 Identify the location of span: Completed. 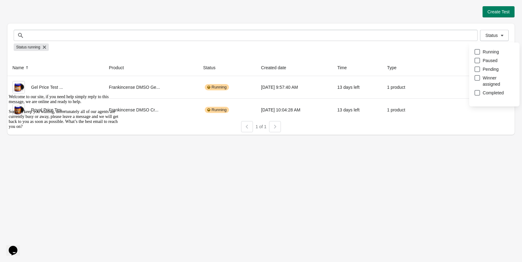
(494, 93).